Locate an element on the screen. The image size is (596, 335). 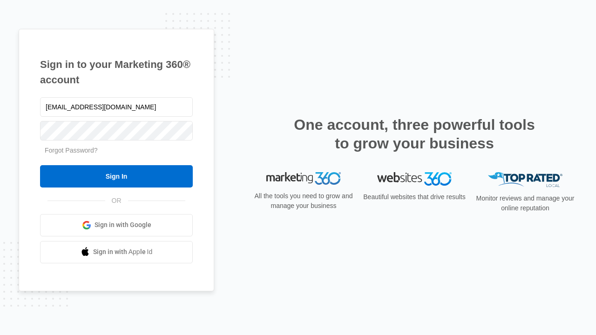
h2: One account, three powerful tools to grow your business is located at coordinates (415, 134).